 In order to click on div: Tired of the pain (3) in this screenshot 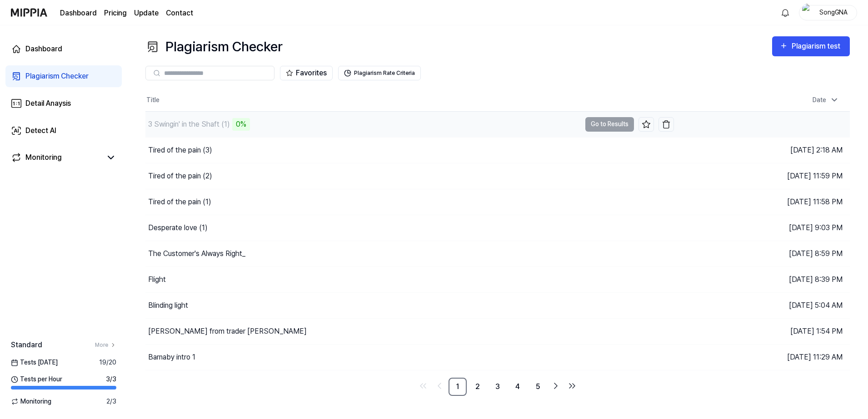, I will do `click(180, 151)`.